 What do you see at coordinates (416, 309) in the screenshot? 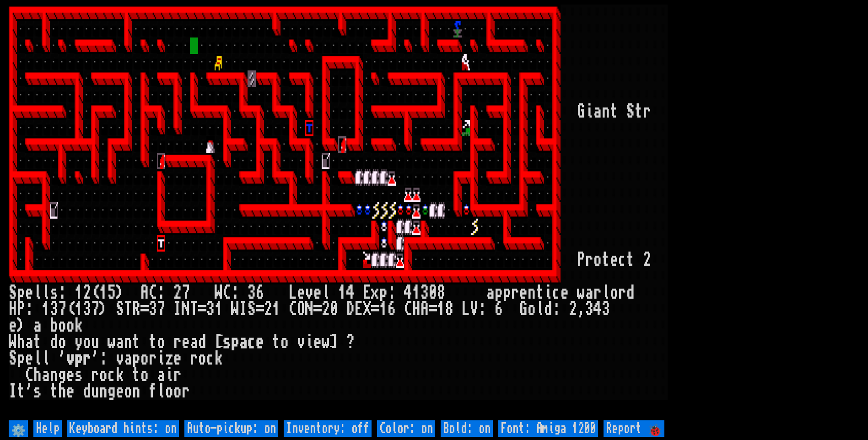
I see `div: H` at bounding box center [416, 309].